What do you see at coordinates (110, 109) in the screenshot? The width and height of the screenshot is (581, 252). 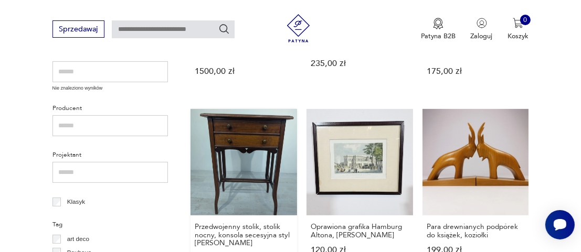 I see `p: Producent` at bounding box center [110, 109].